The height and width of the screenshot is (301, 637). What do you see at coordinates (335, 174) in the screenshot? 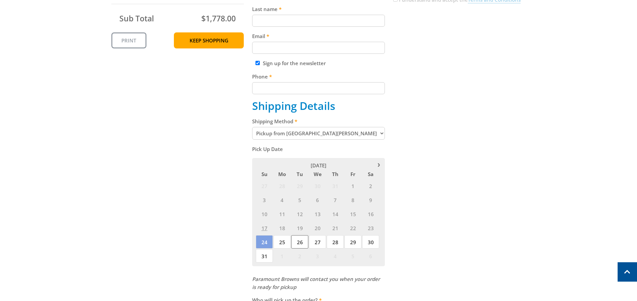
I see `span: Th` at bounding box center [335, 174].